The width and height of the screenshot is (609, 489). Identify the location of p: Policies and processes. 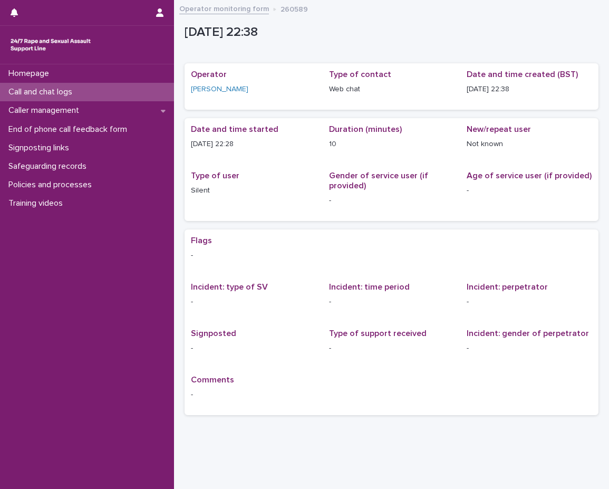
(52, 185).